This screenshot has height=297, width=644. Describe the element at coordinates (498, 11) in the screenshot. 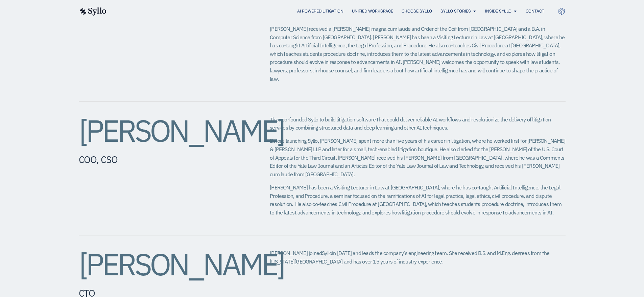

I see `a: Inside Syllo` at that location.